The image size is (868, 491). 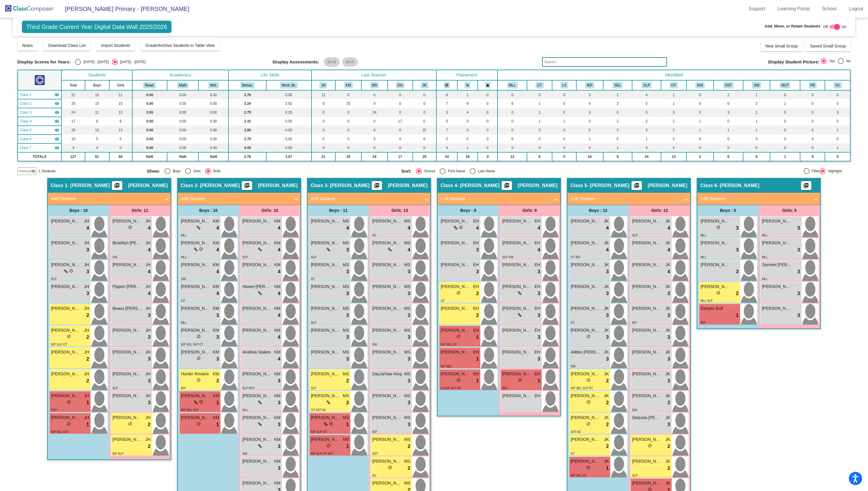 What do you see at coordinates (57, 130) in the screenshot?
I see `mat-icon: visibility` at bounding box center [57, 130].